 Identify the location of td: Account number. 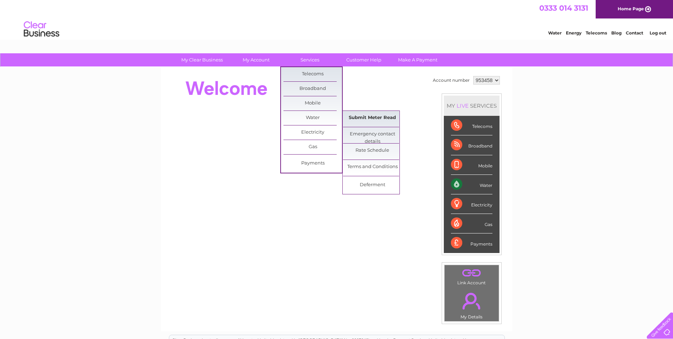
(451, 80).